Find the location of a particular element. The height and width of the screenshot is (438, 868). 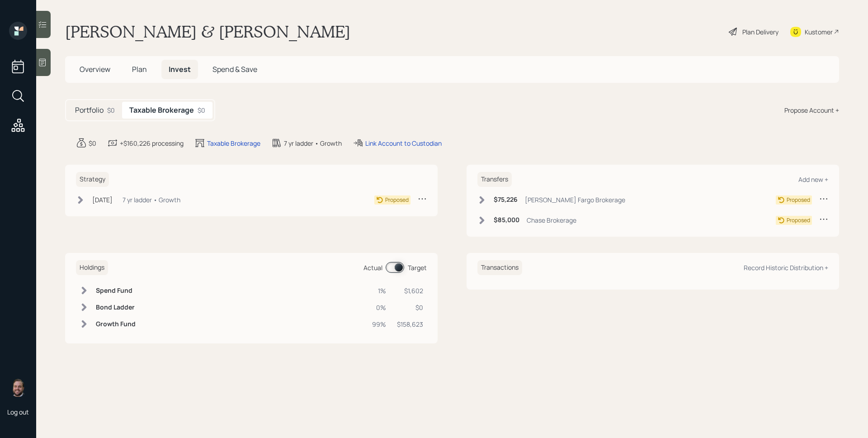

span: Invest is located at coordinates (179, 69).